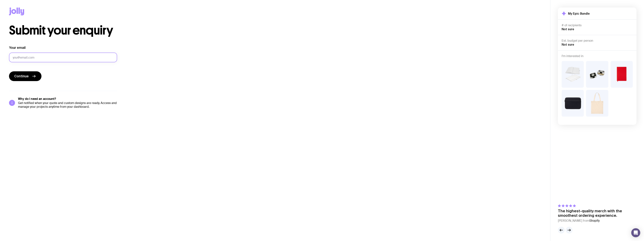 The height and width of the screenshot is (241, 644). What do you see at coordinates (597, 25) in the screenshot?
I see `h4: # of recipients` at bounding box center [597, 25].